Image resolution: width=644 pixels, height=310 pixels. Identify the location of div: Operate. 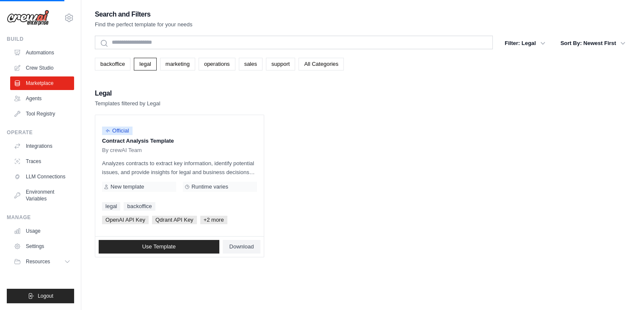
(40, 132).